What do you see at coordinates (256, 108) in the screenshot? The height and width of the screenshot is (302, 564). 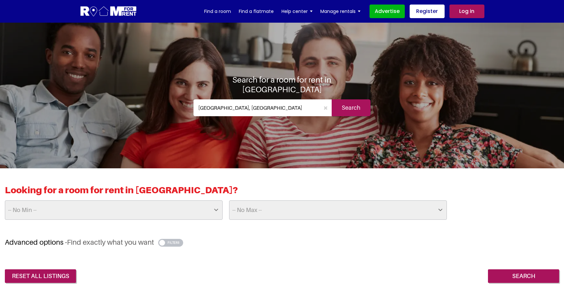 I see `input: Where do you want to live. Search by town or postcode` at bounding box center [256, 108].